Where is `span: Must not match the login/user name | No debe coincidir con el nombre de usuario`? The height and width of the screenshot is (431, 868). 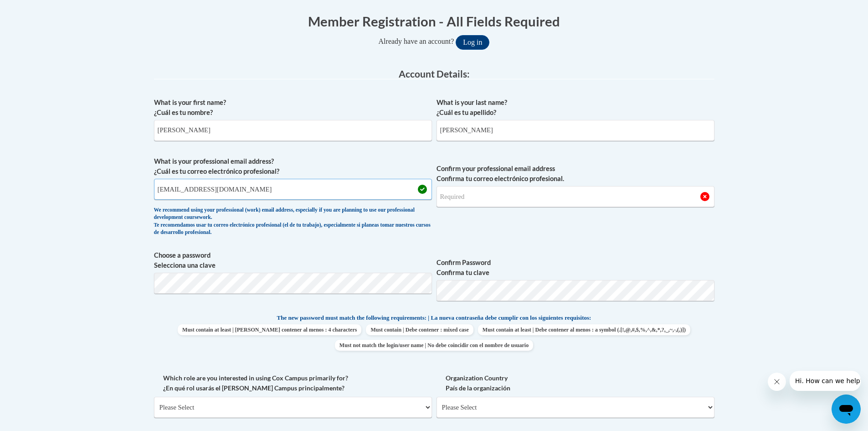 span: Must not match the login/user name | No debe coincidir con el nombre de usuario is located at coordinates (434, 345).